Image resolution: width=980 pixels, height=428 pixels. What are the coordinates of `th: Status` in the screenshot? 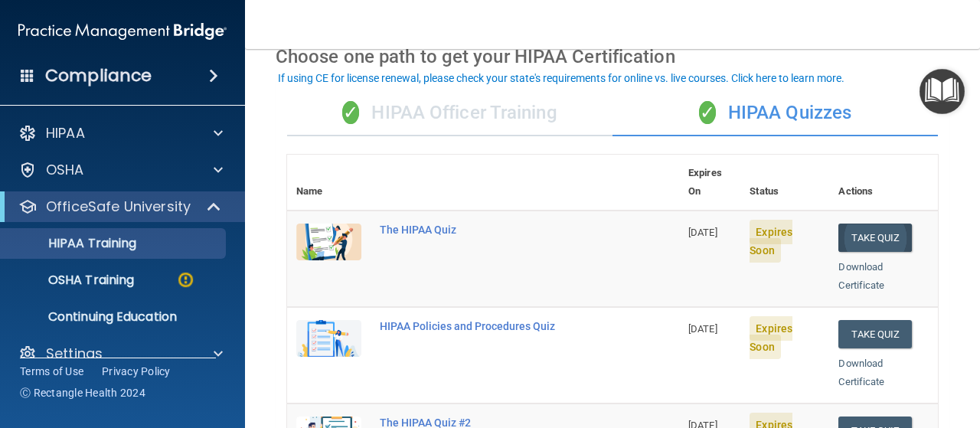 It's located at (785, 182).